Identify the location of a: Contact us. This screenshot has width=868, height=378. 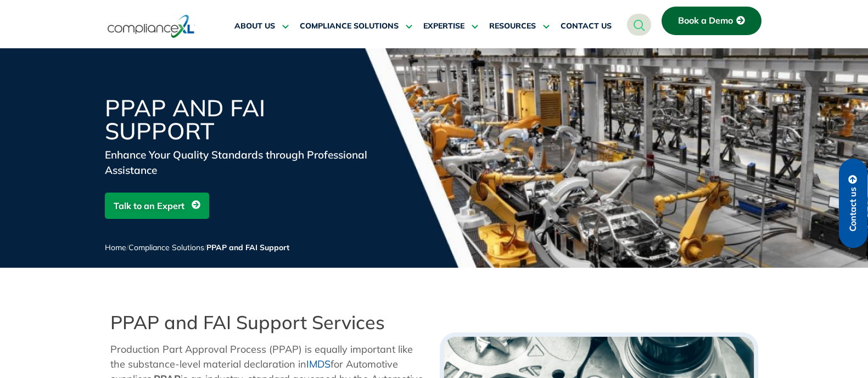
(853, 203).